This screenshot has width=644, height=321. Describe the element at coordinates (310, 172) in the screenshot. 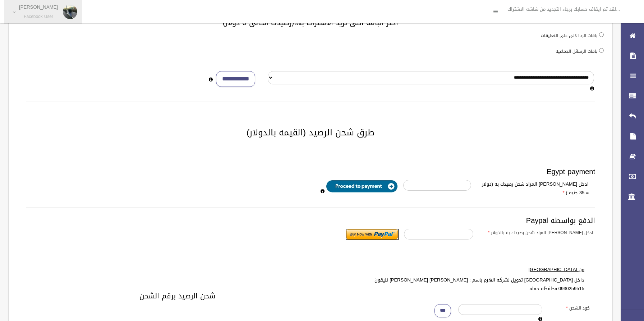

I see `h3: Egypt payment` at that location.